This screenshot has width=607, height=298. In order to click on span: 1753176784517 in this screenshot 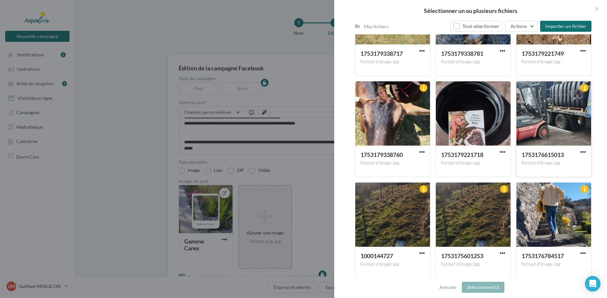, I will do `click(543, 256)`.